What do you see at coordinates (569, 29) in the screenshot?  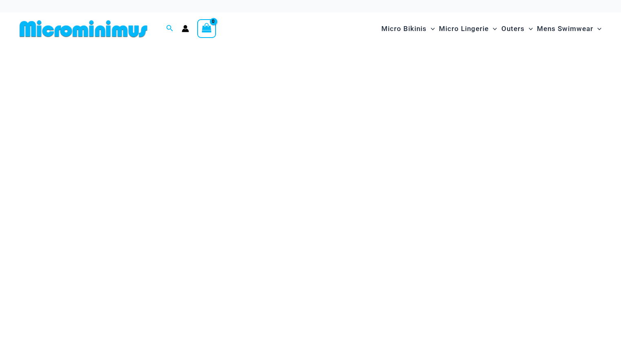 I see `a: Mens SwimwearMenu ToggleMenu Toggle` at bounding box center [569, 29].